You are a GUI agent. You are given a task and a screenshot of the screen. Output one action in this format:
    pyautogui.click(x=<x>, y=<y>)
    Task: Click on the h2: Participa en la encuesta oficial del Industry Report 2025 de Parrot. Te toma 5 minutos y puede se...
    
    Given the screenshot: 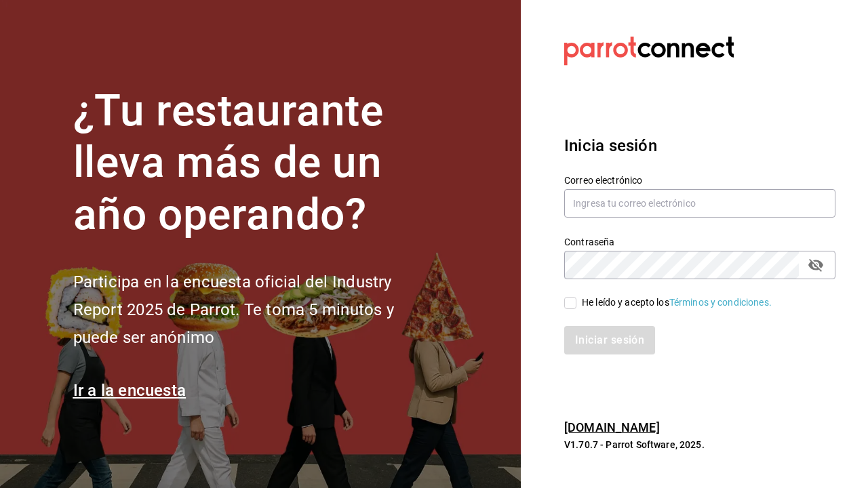 What is the action you would take?
    pyautogui.click(x=256, y=310)
    